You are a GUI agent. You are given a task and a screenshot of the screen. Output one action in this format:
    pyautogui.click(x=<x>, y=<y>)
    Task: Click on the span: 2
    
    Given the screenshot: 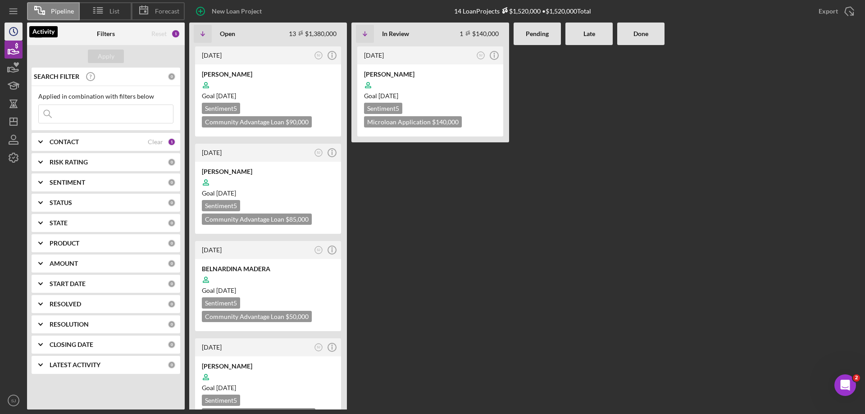 What is the action you would take?
    pyautogui.click(x=856, y=378)
    